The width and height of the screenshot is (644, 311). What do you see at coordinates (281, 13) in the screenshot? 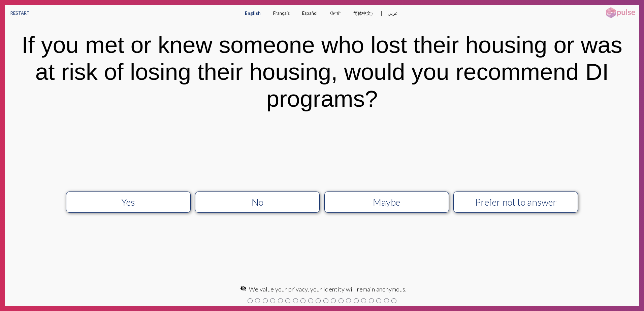
I see `button: Français` at bounding box center [281, 13].